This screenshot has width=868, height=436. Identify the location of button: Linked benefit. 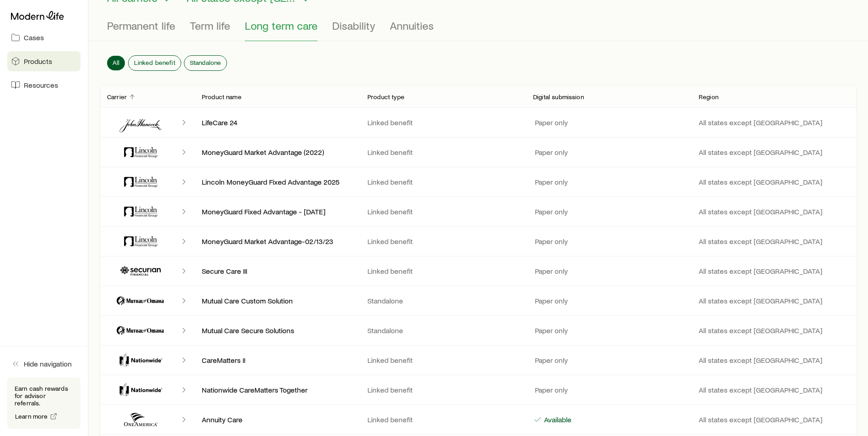
(155, 63).